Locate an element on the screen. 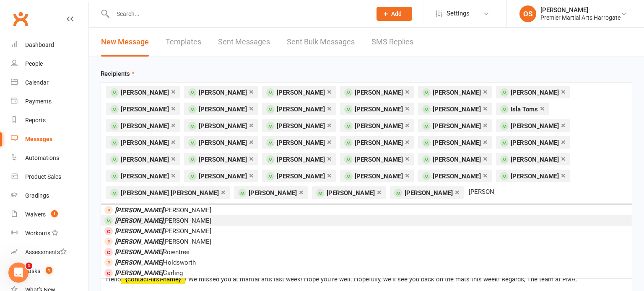  a: Waivers 1 is located at coordinates (49, 214).